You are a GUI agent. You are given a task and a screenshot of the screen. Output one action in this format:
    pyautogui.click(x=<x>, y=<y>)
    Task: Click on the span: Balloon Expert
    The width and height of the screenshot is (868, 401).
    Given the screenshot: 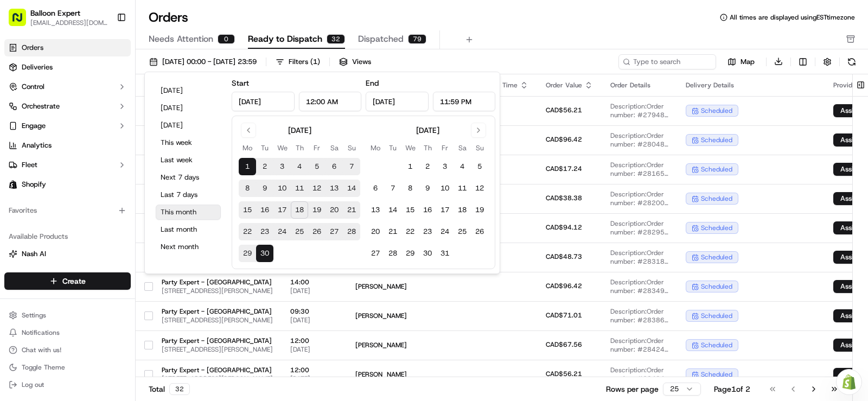 What is the action you would take?
    pyautogui.click(x=55, y=13)
    